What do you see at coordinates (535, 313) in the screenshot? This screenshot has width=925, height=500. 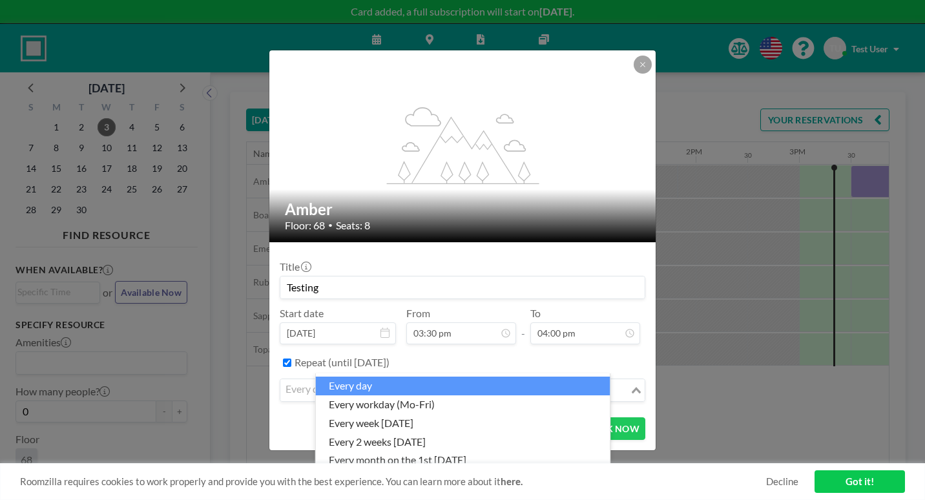 I see `label: To` at bounding box center [535, 313].